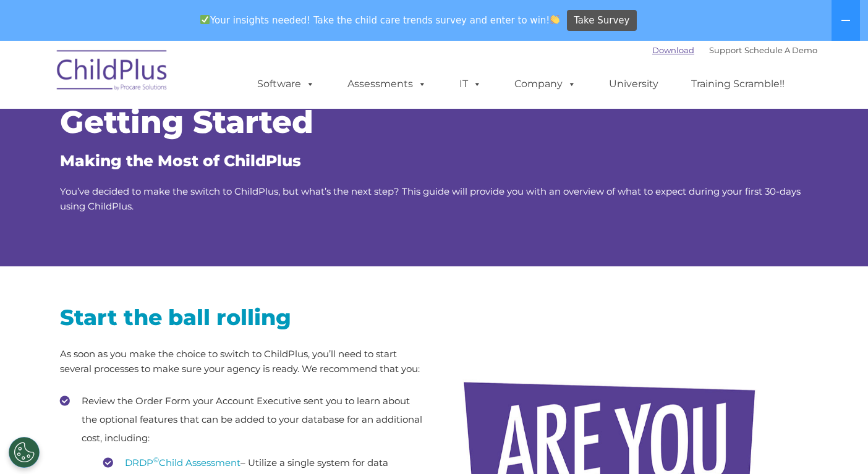 The height and width of the screenshot is (474, 868). What do you see at coordinates (673, 50) in the screenshot?
I see `a: Download` at bounding box center [673, 50].